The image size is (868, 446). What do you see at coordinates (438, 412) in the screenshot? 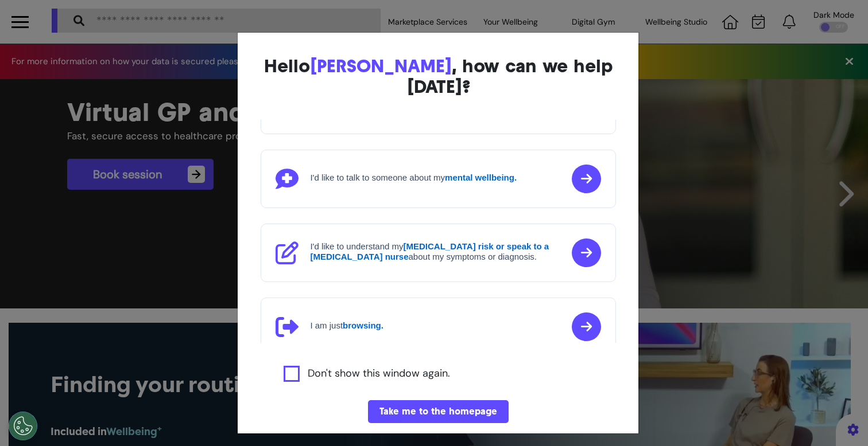
I see `button: Take me to the homepage` at bounding box center [438, 412].